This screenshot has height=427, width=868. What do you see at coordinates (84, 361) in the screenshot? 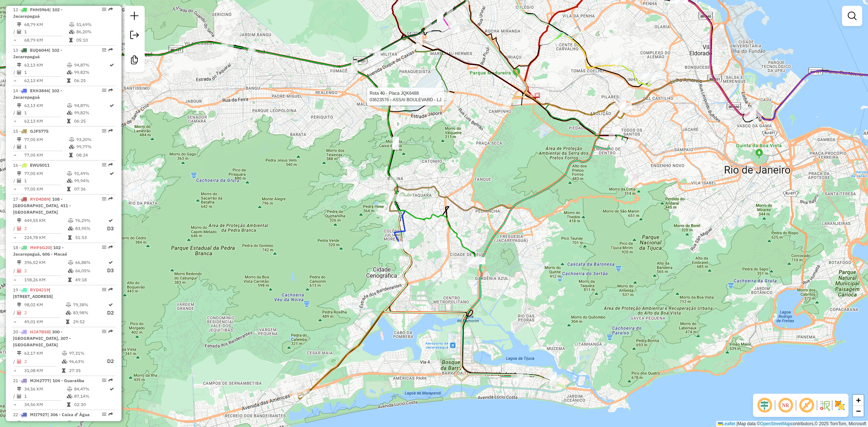
I see `td: 96,63%` at bounding box center [84, 361].